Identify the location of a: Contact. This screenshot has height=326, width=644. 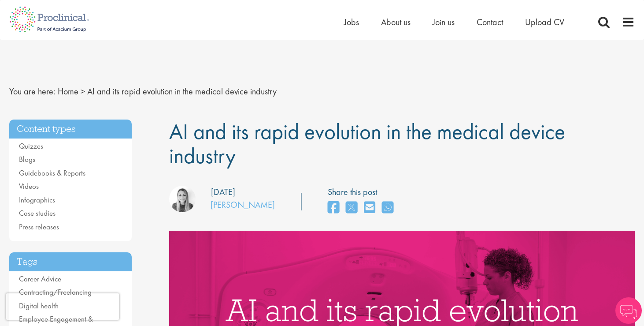
(490, 22).